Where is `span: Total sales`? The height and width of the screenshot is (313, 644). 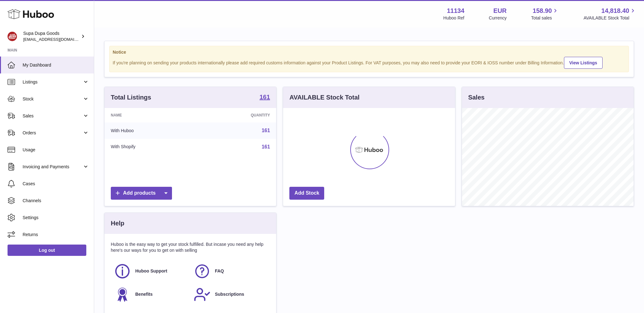 span: Total sales is located at coordinates (545, 18).